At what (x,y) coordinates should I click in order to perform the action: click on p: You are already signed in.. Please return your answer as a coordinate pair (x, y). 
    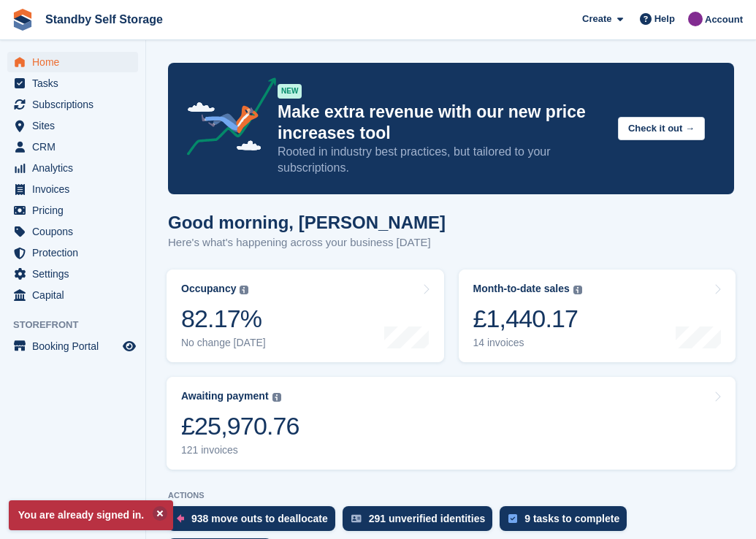
    Looking at the image, I should click on (91, 514).